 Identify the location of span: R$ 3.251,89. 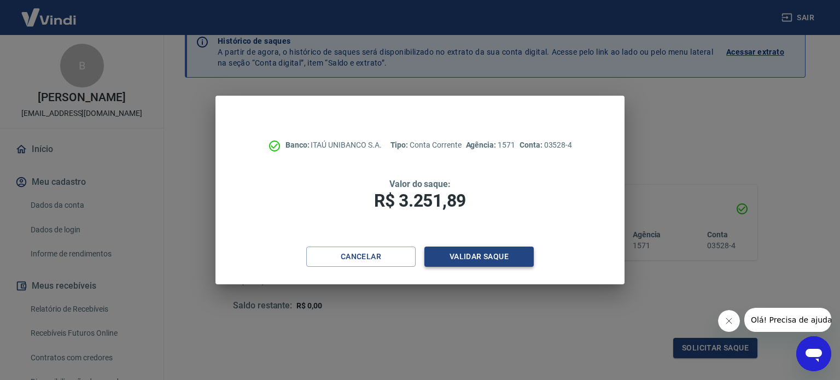
(420, 201).